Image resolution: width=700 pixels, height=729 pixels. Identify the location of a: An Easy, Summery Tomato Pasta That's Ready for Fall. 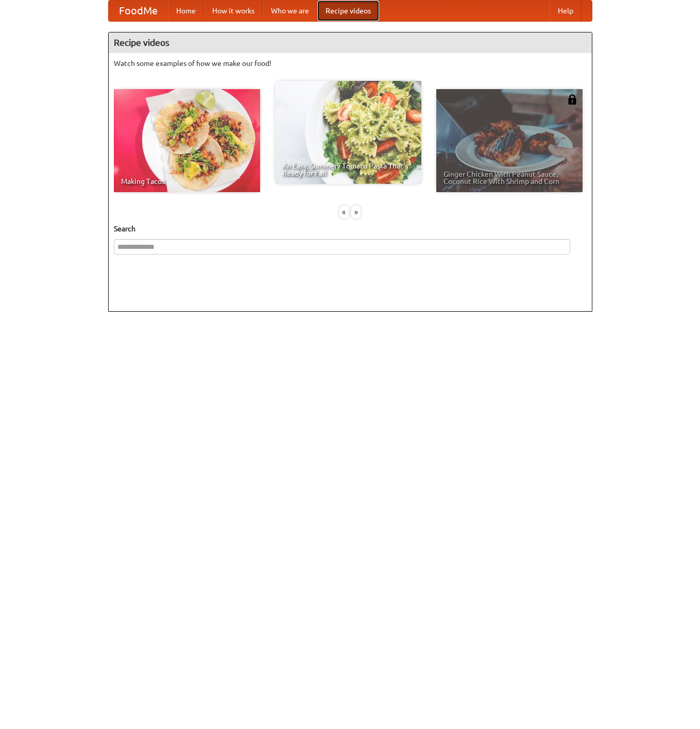
(348, 132).